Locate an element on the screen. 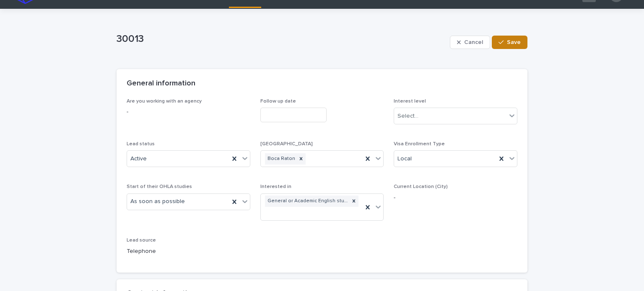 The image size is (644, 291). span: Interested in is located at coordinates (276, 187).